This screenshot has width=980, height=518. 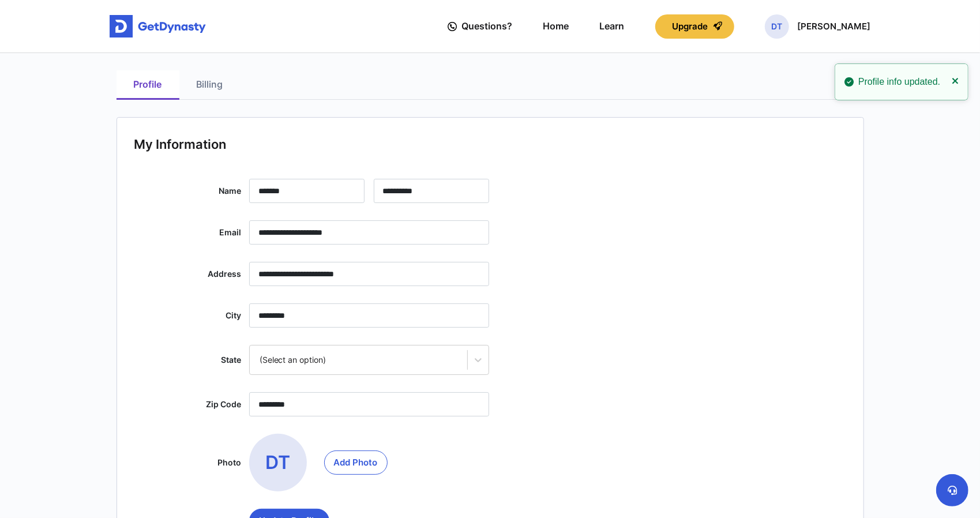 What do you see at coordinates (612, 26) in the screenshot?
I see `a: Learn` at bounding box center [612, 26].